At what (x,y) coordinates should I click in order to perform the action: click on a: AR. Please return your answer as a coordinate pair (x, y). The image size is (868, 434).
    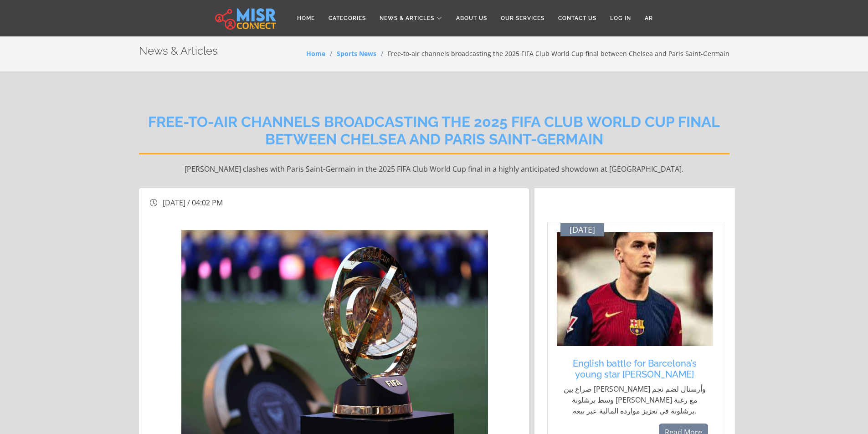
    Looking at the image, I should click on (649, 18).